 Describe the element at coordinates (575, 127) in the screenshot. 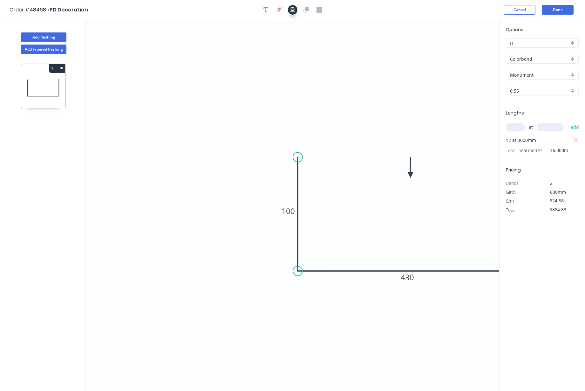

I see `button: add` at that location.